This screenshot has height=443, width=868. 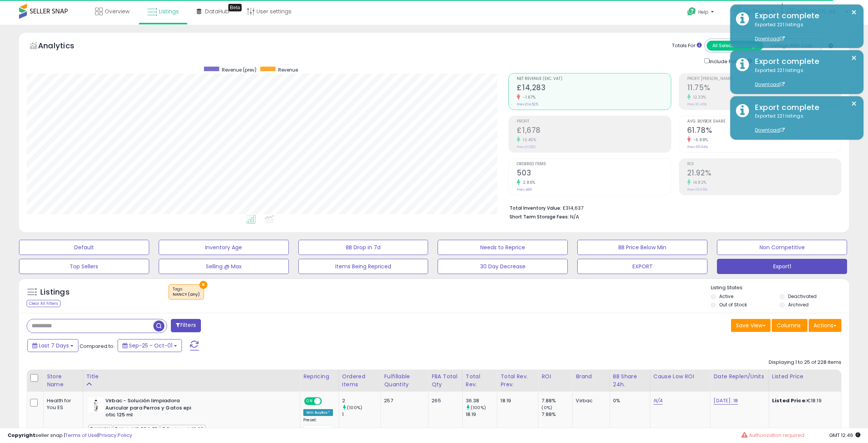 I want to click on b: Short Term Storage Fees:, so click(x=540, y=216).